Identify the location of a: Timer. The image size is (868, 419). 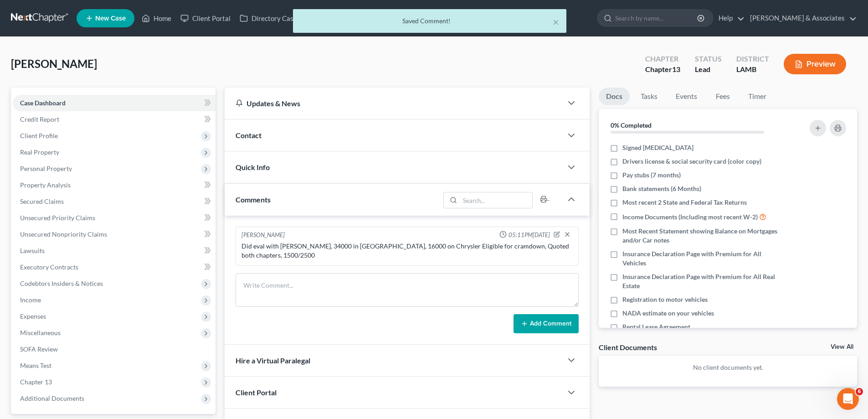
(758, 96).